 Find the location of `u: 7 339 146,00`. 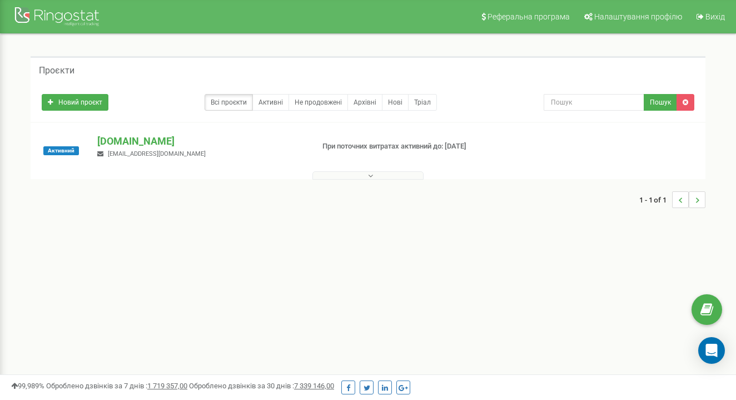

u: 7 339 146,00 is located at coordinates (314, 385).